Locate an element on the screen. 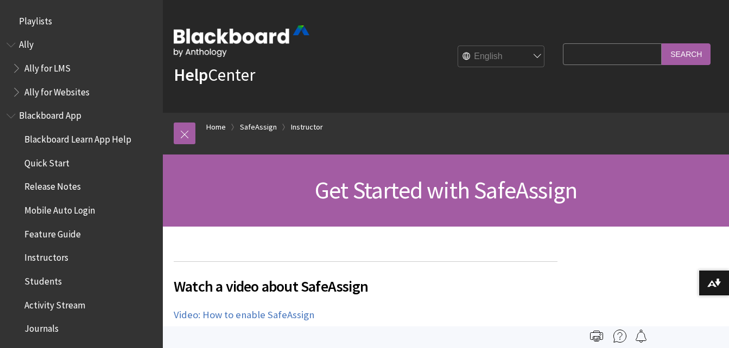  strong: Help is located at coordinates (190, 75).